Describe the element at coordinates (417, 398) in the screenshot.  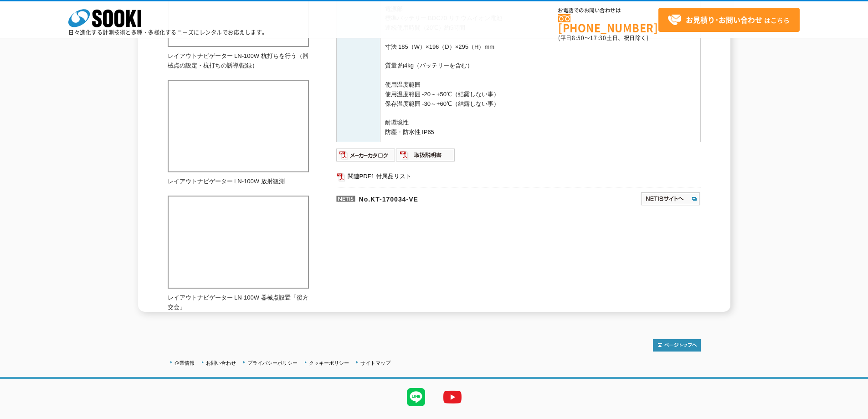
I see `img: LINE` at that location.